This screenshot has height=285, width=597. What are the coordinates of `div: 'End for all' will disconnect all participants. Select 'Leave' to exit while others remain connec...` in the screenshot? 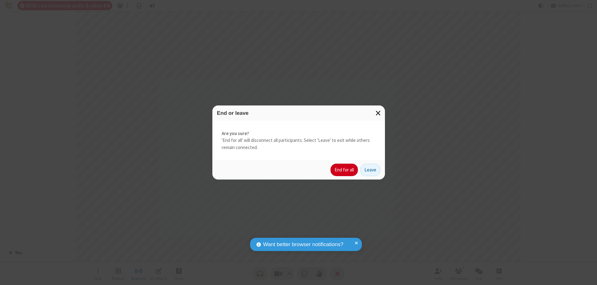 It's located at (299, 141).